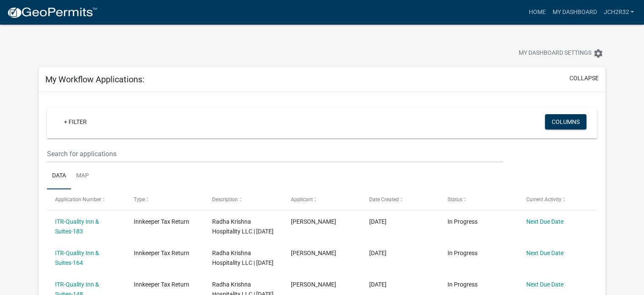 This screenshot has height=295, width=644. Describe the element at coordinates (86, 199) in the screenshot. I see `datatable-header-cell: Application Number` at that location.